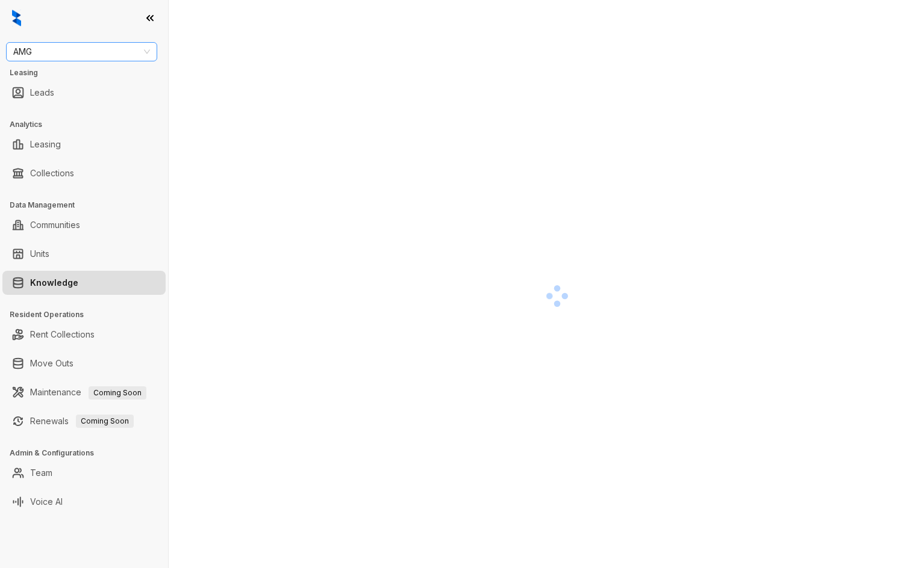 This screenshot has height=568, width=924. What do you see at coordinates (84, 363) in the screenshot?
I see `li: Move Outs` at bounding box center [84, 363].